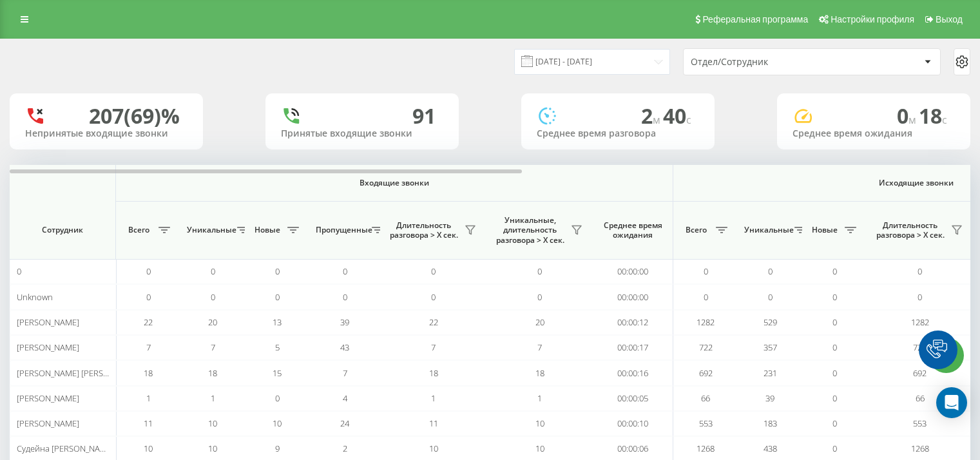  I want to click on span: 692, so click(920, 373).